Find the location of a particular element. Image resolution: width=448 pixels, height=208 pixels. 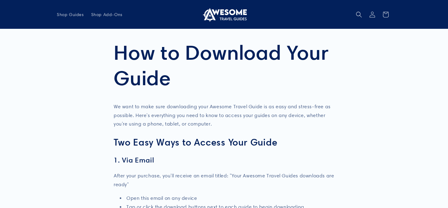

h3: 1. Via Email is located at coordinates (224, 160).